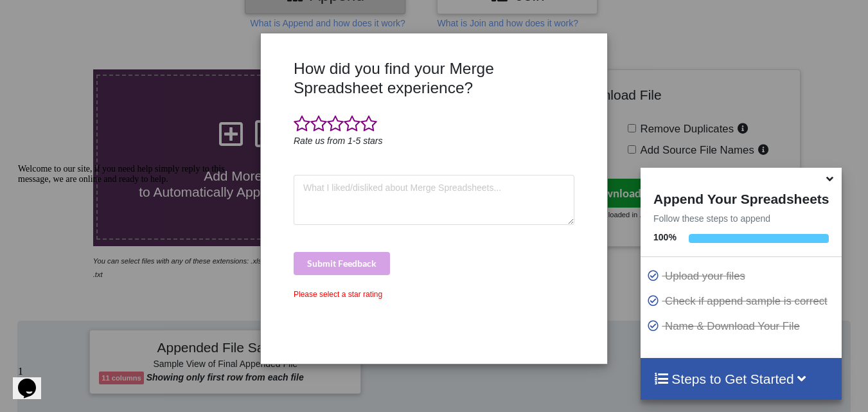  What do you see at coordinates (742, 276) in the screenshot?
I see `p: Upload your files` at bounding box center [742, 276].